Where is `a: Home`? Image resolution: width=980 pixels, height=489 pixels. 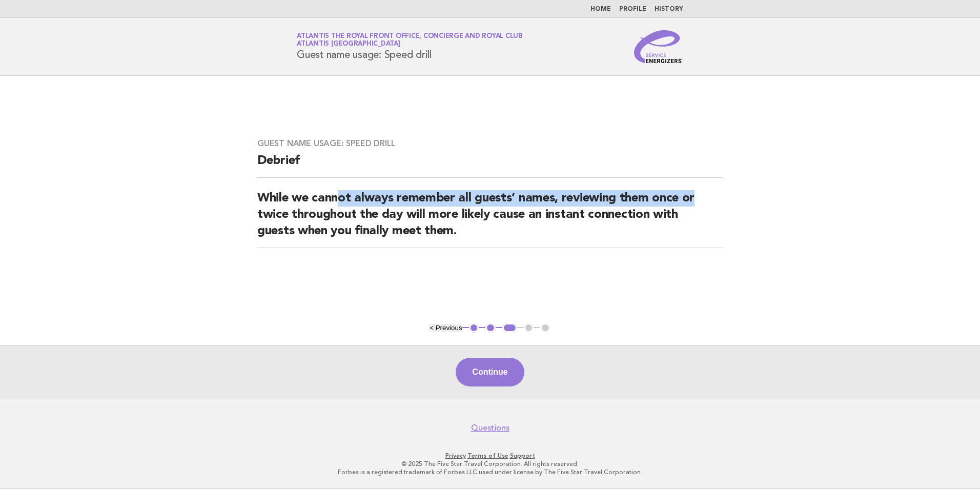
a: Home is located at coordinates (600, 9).